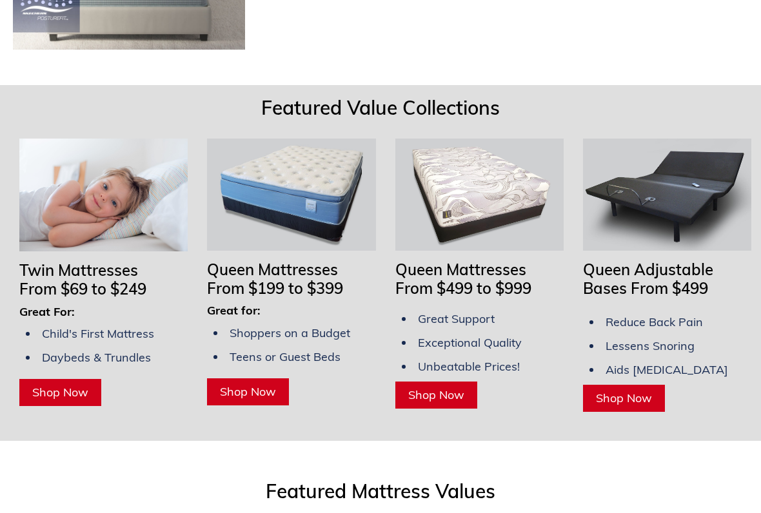 Image resolution: width=761 pixels, height=513 pixels. What do you see at coordinates (290, 333) in the screenshot?
I see `span: Shoppers on a Budget` at bounding box center [290, 333].